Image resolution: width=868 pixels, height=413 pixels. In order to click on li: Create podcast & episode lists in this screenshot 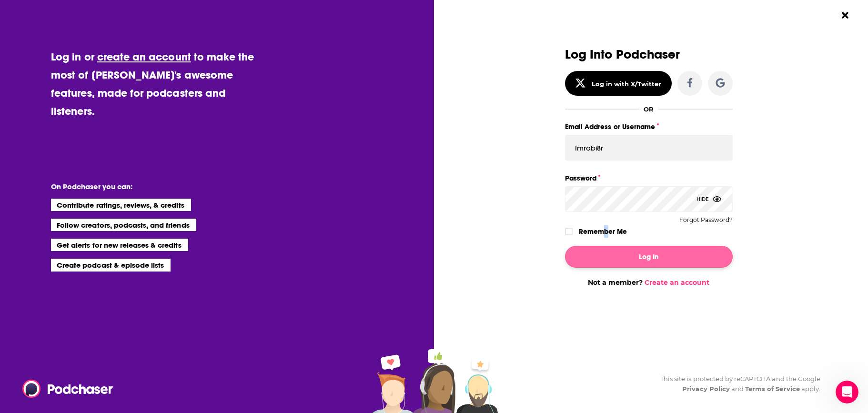, I will do `click(111, 265)`.